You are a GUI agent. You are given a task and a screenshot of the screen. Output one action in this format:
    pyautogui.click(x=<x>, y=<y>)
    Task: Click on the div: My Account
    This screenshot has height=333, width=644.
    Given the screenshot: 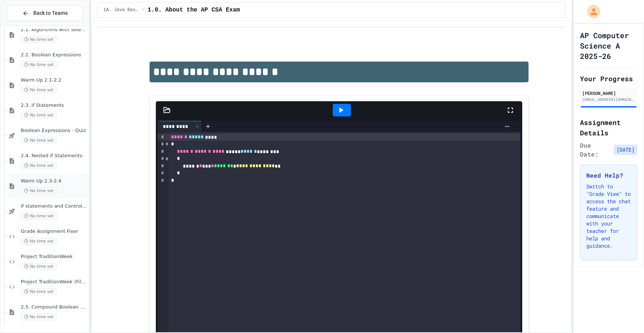 What is the action you would take?
    pyautogui.click(x=591, y=11)
    